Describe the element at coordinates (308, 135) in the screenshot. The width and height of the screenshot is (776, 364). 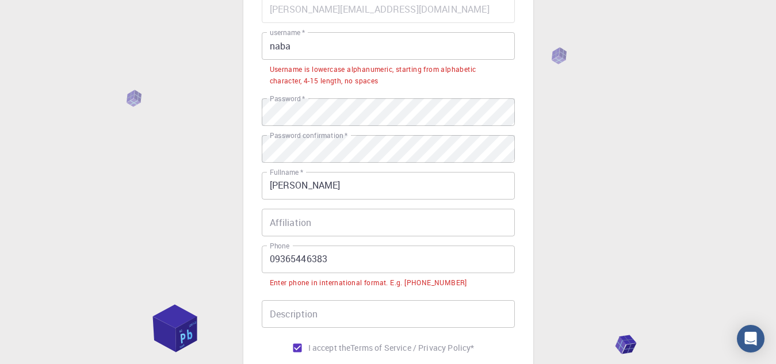
I see `label: Password confirmation` at that location.